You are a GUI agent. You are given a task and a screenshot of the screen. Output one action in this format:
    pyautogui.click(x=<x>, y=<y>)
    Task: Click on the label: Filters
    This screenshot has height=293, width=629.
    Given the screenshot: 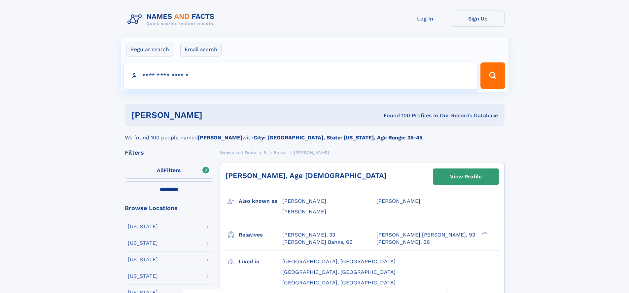 What is the action you would take?
    pyautogui.click(x=169, y=171)
    